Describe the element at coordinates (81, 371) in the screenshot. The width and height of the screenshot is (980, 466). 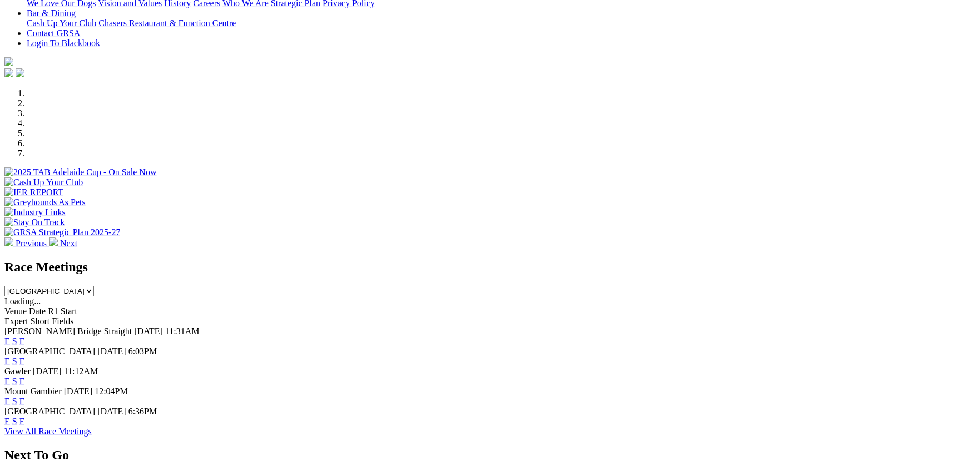
I see `span: 11:12AM` at that location.